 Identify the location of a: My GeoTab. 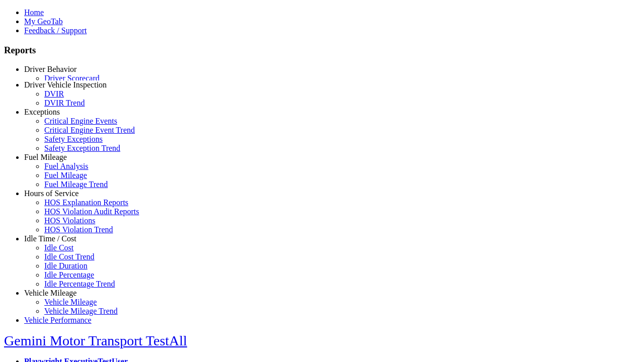
(43, 21).